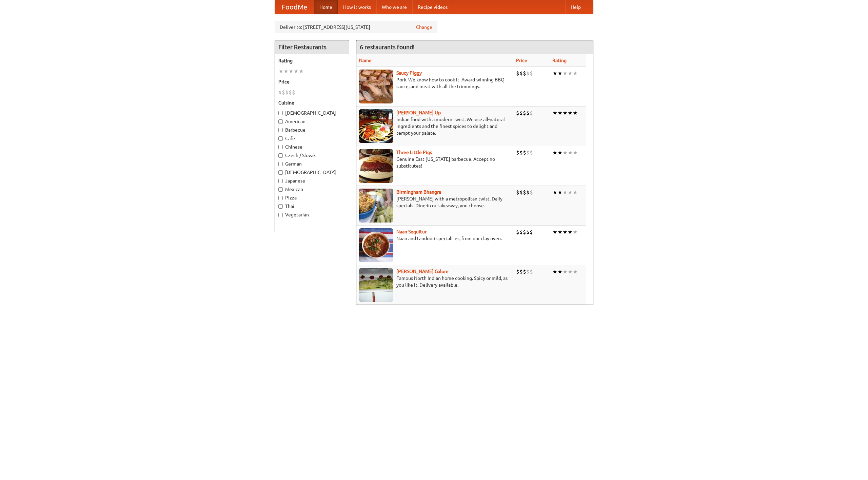  Describe the element at coordinates (281, 214) in the screenshot. I see `input: Vegetarian` at that location.